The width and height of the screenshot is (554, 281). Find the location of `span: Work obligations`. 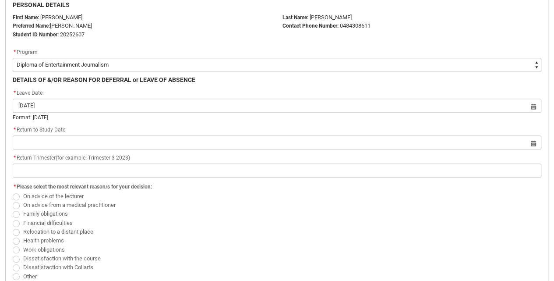

span: Work obligations is located at coordinates (44, 249).